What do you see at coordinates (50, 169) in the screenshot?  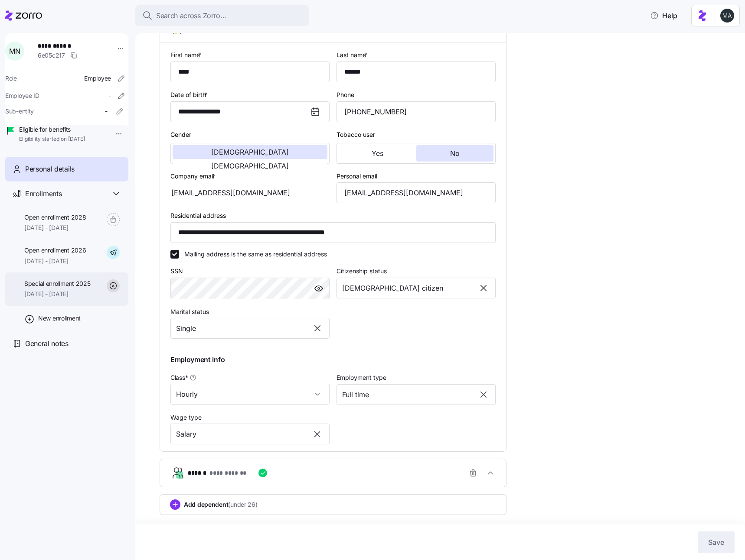 I see `span: Personal details` at bounding box center [50, 169].